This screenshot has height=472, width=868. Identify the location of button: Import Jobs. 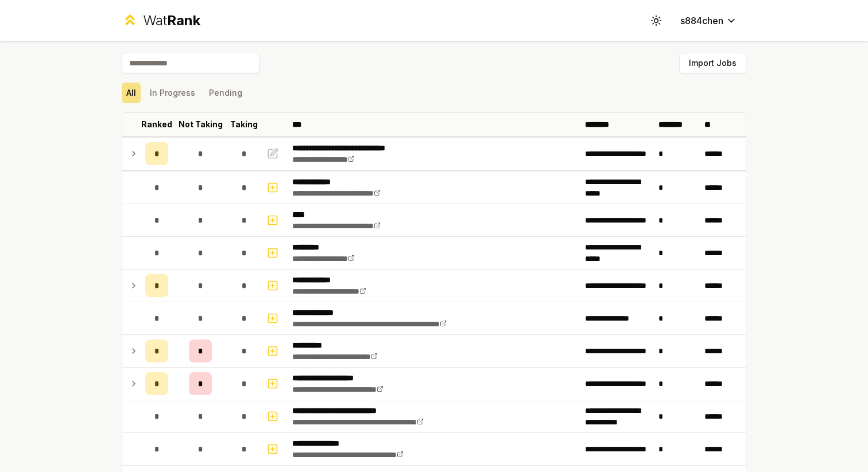
(712, 63).